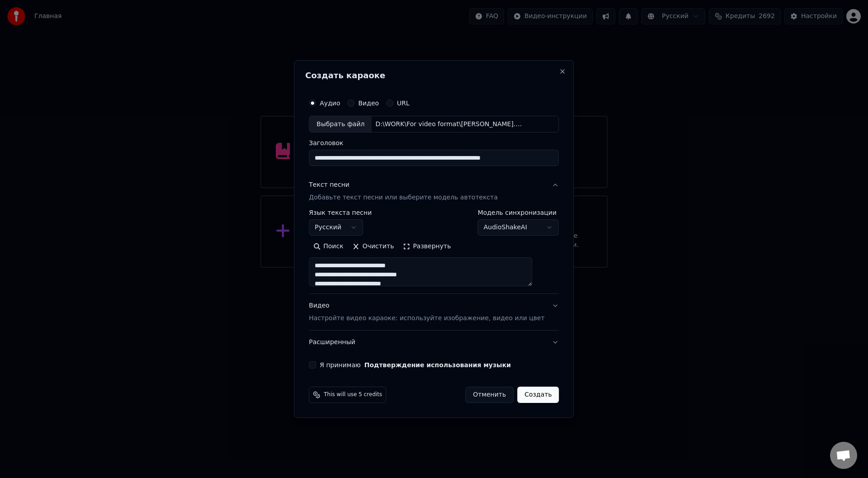 The image size is (868, 478). I want to click on button: Текст песниДобавьте текст песни или выберите модель автотекста, so click(433, 191).